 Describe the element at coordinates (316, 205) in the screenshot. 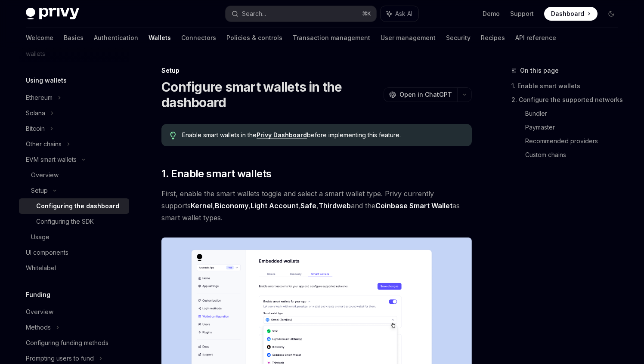

I see `span: First, enable the smart wallets toggle and select a smart wallet type. Privy currently supports ,...` at that location.